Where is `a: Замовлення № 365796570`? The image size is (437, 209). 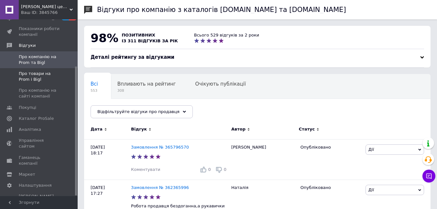 a: Замовлення № 365796570 is located at coordinates (160, 147).